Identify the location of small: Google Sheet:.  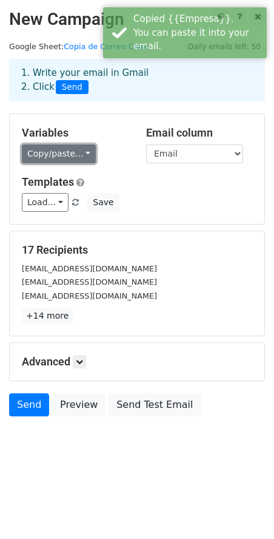
(79, 46).